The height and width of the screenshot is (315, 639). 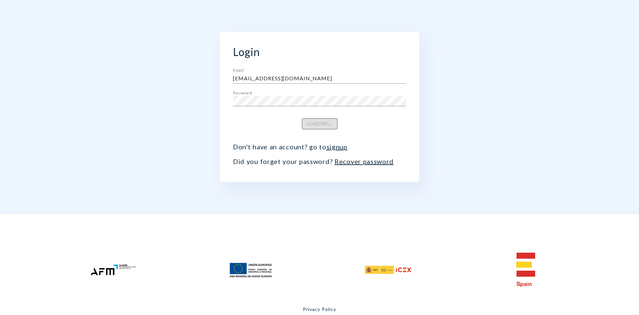 I want to click on a: Recover password, so click(x=364, y=161).